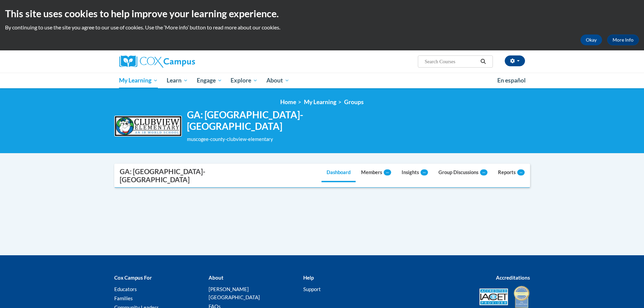  I want to click on span: About, so click(278, 80).